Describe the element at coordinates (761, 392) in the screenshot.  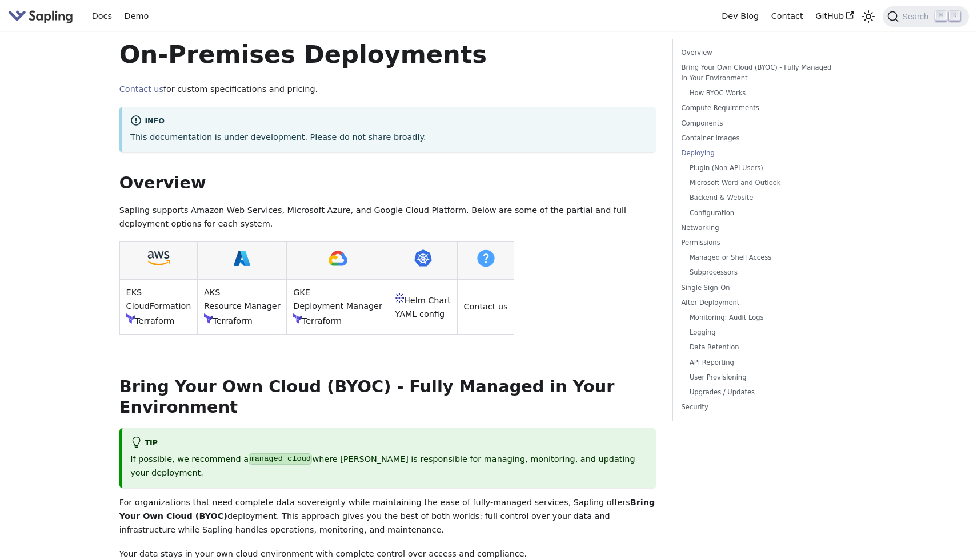
I see `a: Upgrades / Updates` at that location.